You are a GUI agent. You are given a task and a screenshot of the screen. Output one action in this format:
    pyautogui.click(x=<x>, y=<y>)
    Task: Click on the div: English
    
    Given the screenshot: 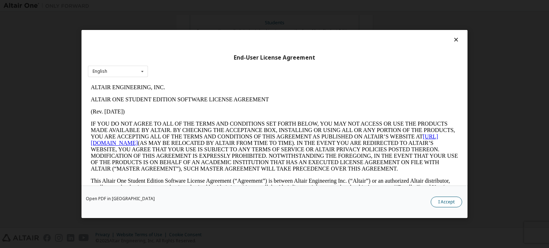 What is the action you would take?
    pyautogui.click(x=100, y=71)
    